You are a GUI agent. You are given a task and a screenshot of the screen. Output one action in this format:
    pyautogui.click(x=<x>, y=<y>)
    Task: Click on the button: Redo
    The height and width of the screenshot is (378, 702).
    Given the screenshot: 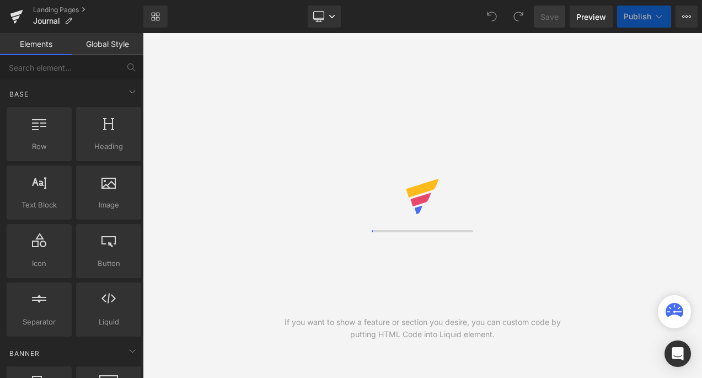 What is the action you would take?
    pyautogui.click(x=519, y=17)
    